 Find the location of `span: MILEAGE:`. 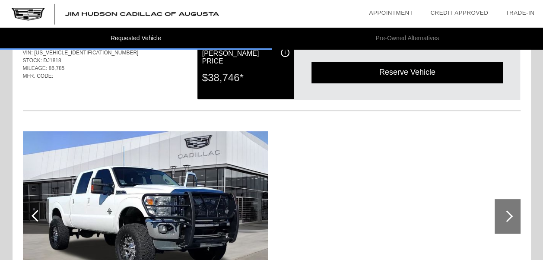

span: MILEAGE: is located at coordinates (35, 68).